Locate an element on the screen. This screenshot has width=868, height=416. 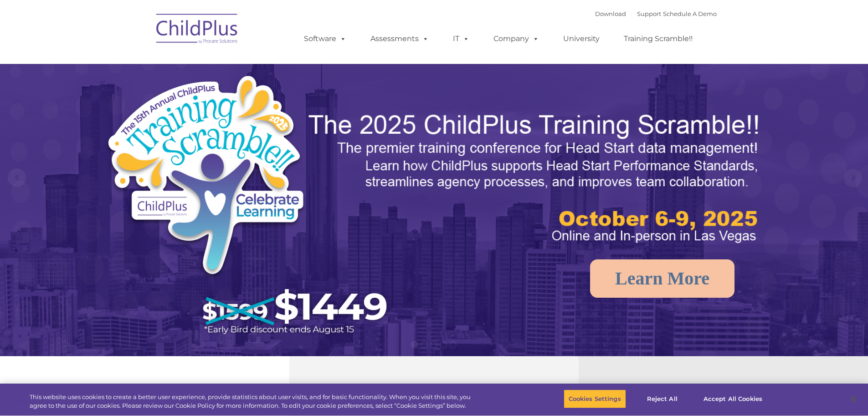
span: Phone number is located at coordinates (146, 101).